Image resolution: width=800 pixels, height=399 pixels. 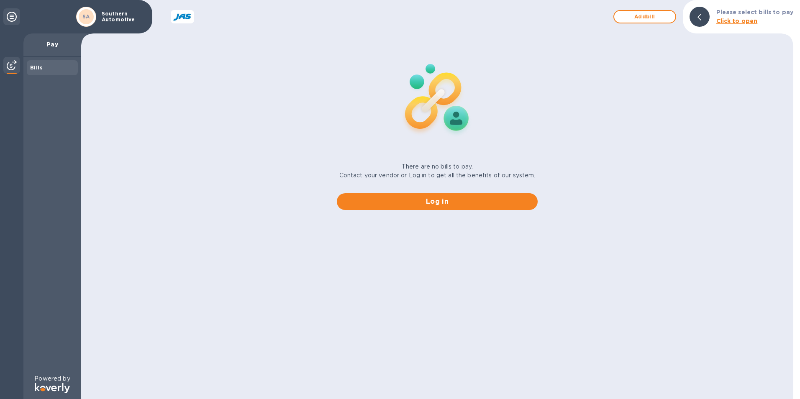 What do you see at coordinates (437, 171) in the screenshot?
I see `p: There are no bills to pay. Contact your vendor or Log in to get all the benefits of our system.` at bounding box center [437, 171].